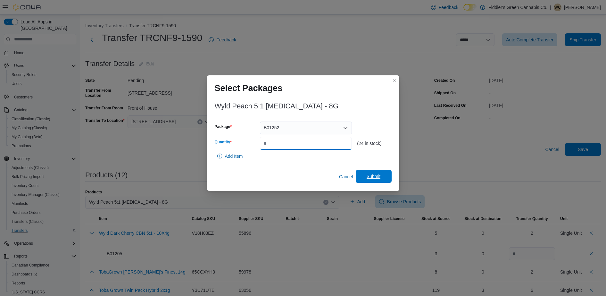  I want to click on button: Closes this modal window, so click(394, 80).